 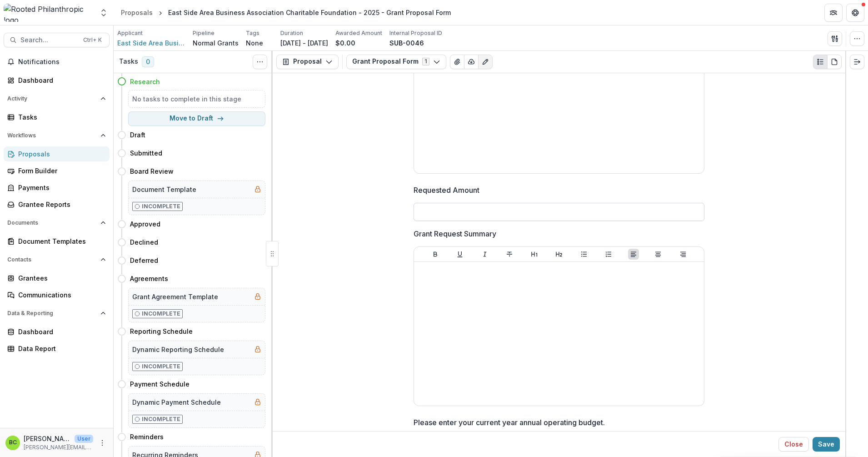 I want to click on span: Data & Reporting, so click(x=52, y=313).